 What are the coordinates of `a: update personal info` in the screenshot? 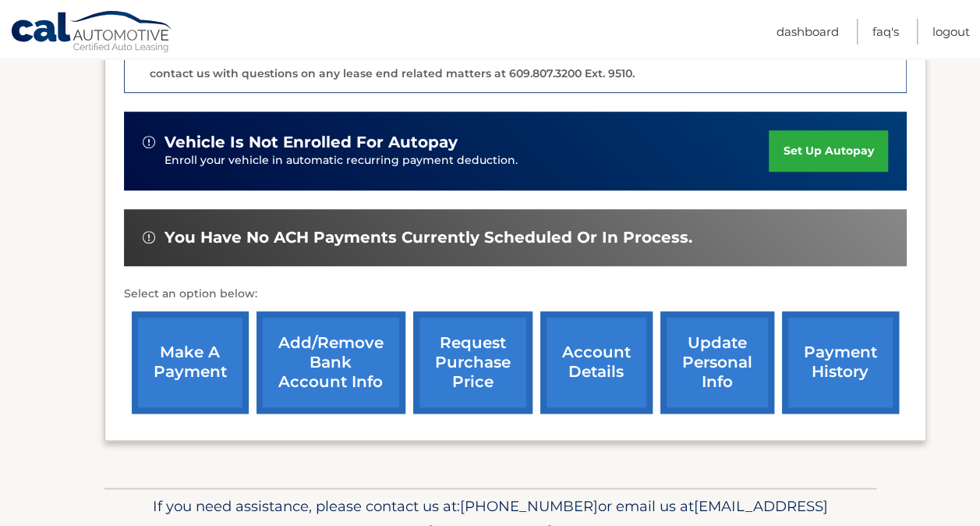 It's located at (717, 362).